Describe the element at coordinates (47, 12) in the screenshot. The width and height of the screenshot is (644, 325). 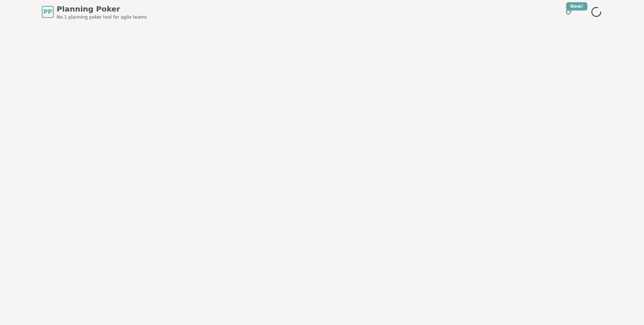
I see `span: PP` at that location.